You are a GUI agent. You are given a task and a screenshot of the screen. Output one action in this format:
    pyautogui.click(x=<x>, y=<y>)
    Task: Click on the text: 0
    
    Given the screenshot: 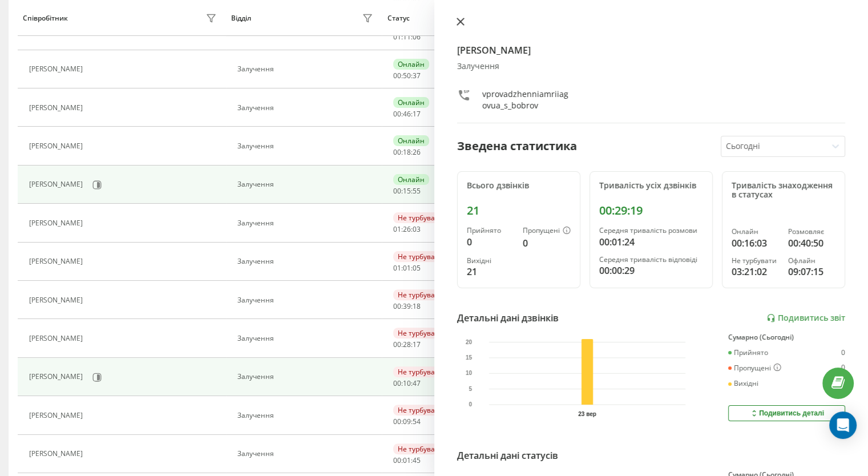 What is the action you would take?
    pyautogui.click(x=470, y=404)
    